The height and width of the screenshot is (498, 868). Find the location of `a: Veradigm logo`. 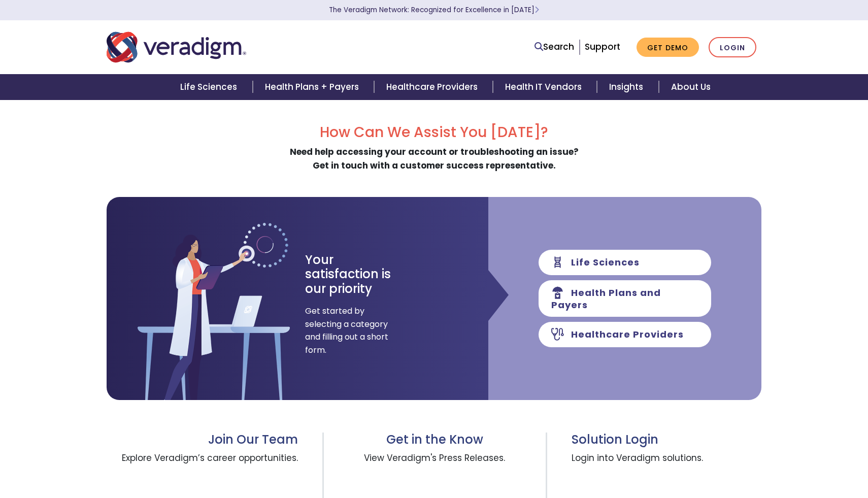

a: Veradigm logo is located at coordinates (176, 47).